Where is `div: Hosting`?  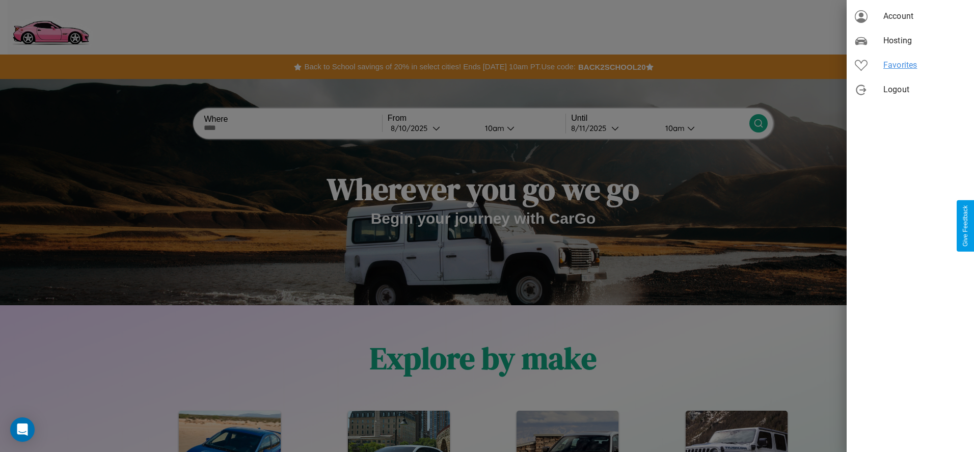
div: Hosting is located at coordinates (910, 41).